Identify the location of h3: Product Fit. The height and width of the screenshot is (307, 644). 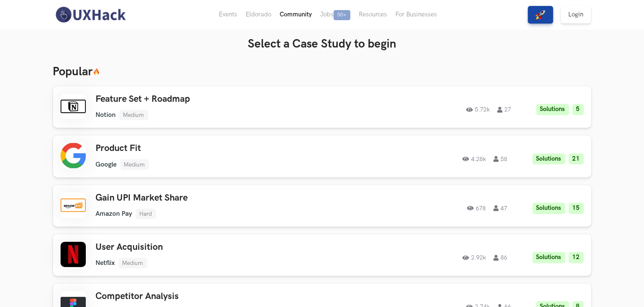
(216, 149).